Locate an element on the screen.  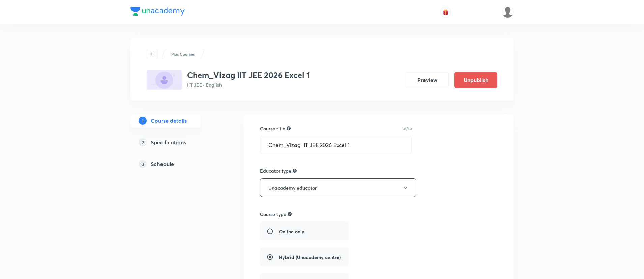
div: A great title is short, clear and descriptive is located at coordinates (289, 128).